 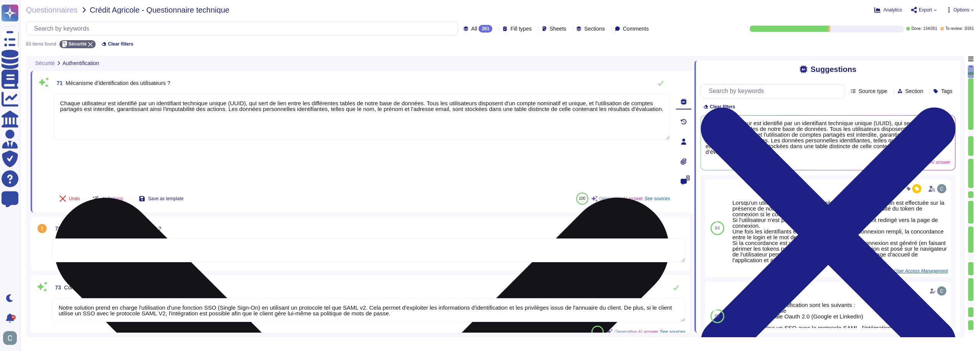 I want to click on span: To review:, so click(x=954, y=29).